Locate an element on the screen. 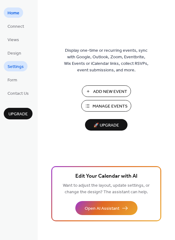 This screenshot has height=240, width=175. span: Manage Events is located at coordinates (110, 106).